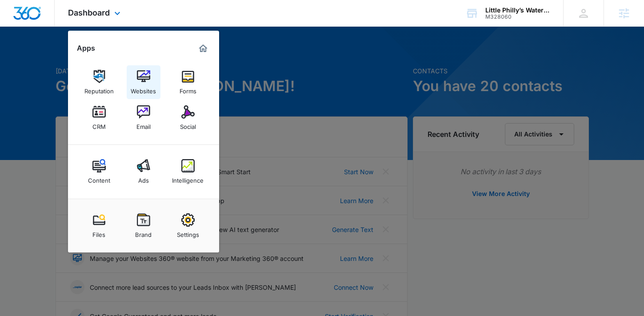 This screenshot has width=644, height=316. Describe the element at coordinates (86, 48) in the screenshot. I see `h2: Apps` at that location.